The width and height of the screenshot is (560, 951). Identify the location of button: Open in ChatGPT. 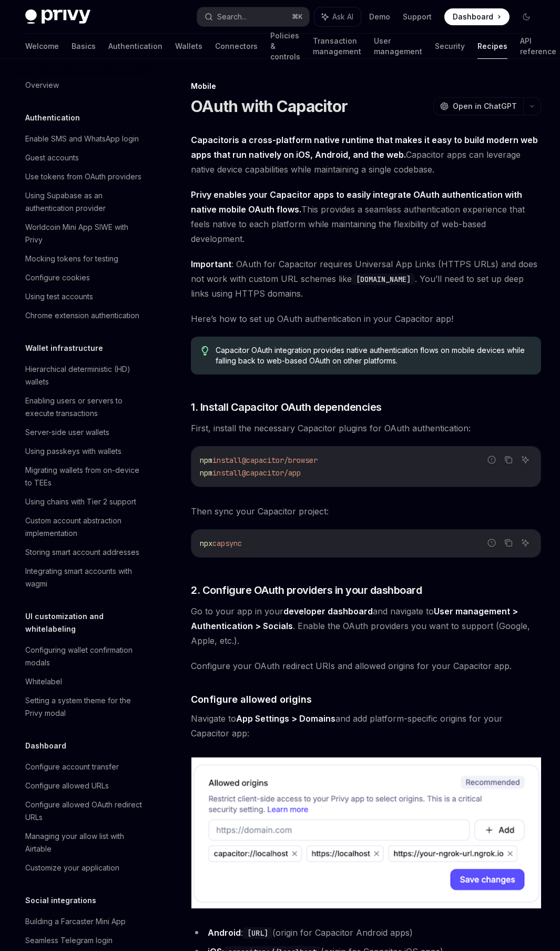
(478, 106).